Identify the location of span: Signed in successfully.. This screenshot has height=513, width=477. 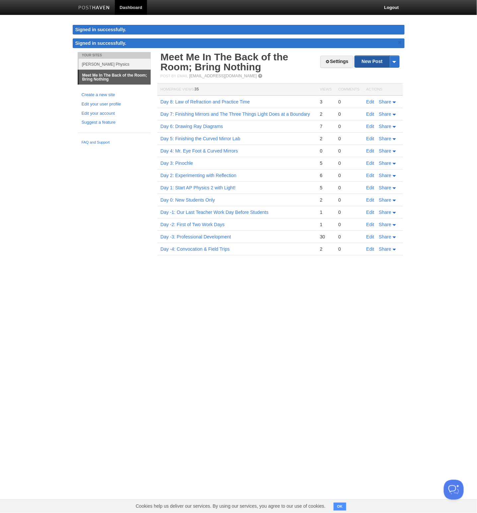
(101, 43).